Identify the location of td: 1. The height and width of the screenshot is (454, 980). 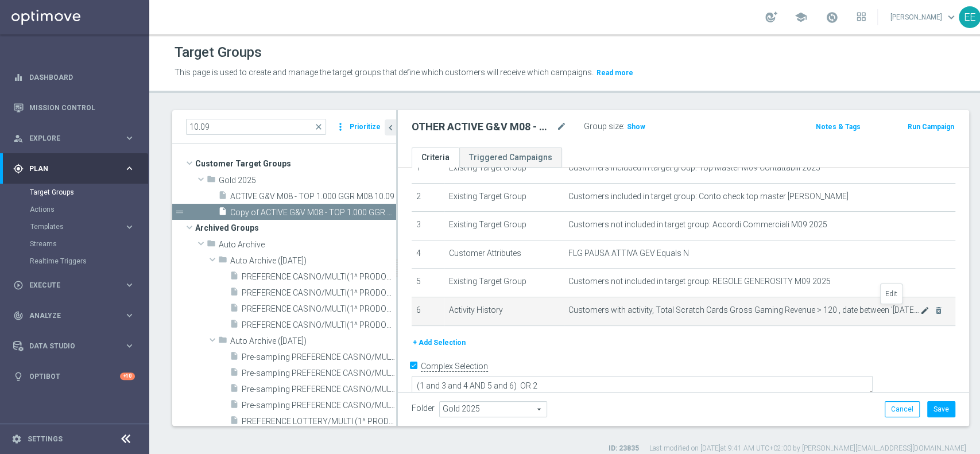
(428, 169).